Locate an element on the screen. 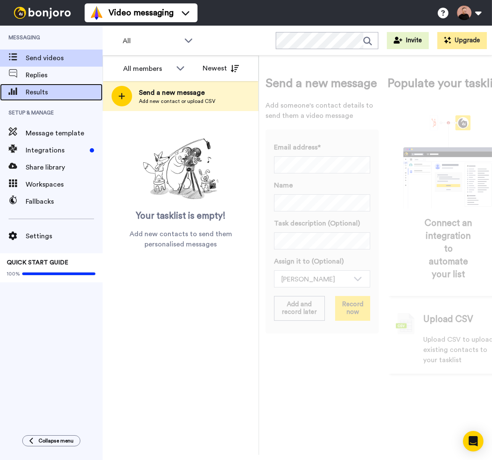 The width and height of the screenshot is (492, 460). span: Results is located at coordinates (64, 92).